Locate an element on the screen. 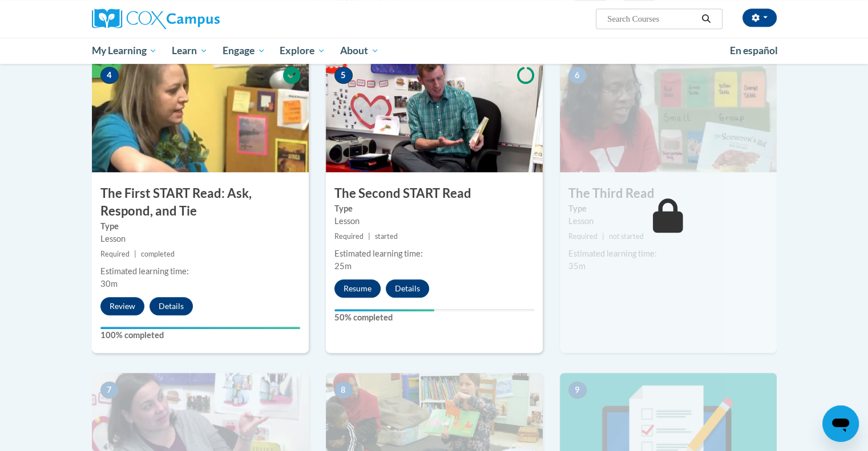 The height and width of the screenshot is (451, 868). span: not started is located at coordinates (626, 236).